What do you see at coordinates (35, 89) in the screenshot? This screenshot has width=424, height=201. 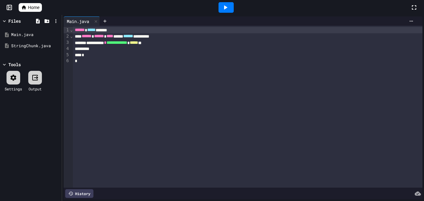 I see `div: Output` at bounding box center [35, 89].